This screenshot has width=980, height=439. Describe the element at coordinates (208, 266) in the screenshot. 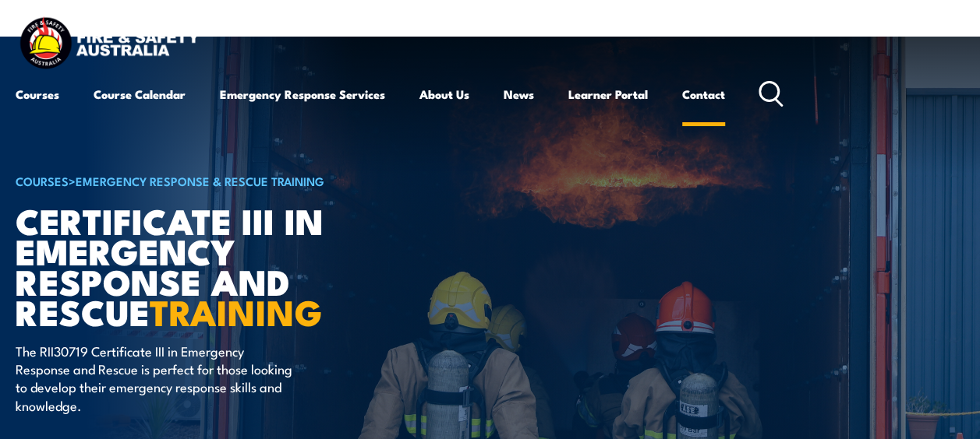

I see `h1: Certificate III in Emergency Response and Rescue` at that location.